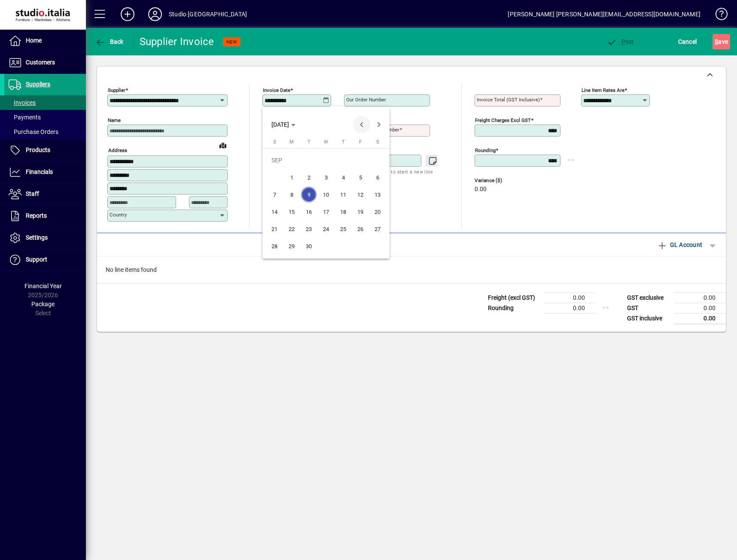  Describe the element at coordinates (377, 229) in the screenshot. I see `span: 27` at that location.